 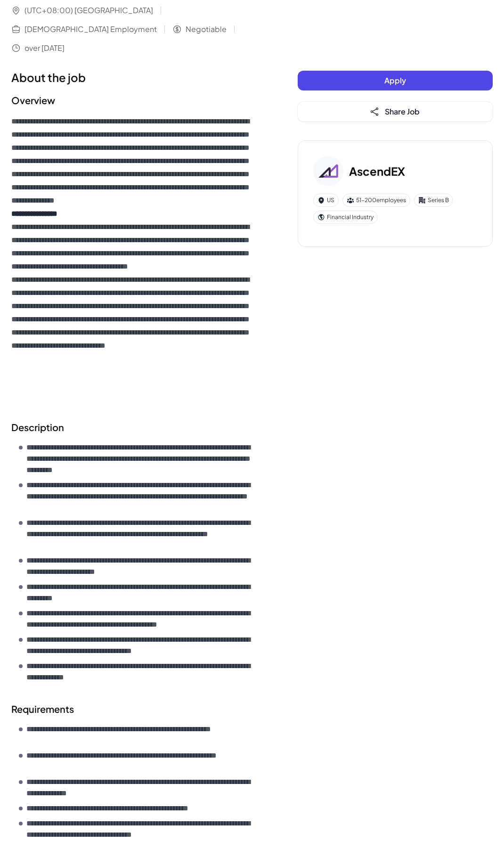 I want to click on img: As, so click(x=328, y=171).